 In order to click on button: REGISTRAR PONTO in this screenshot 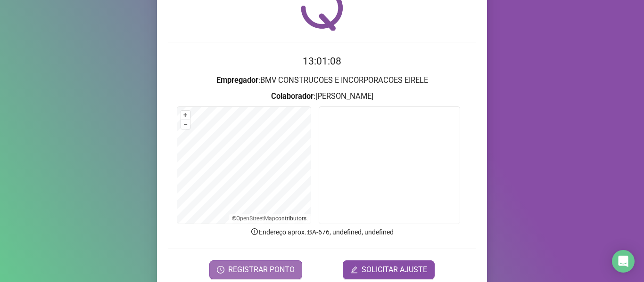, I will do `click(255, 270)`.